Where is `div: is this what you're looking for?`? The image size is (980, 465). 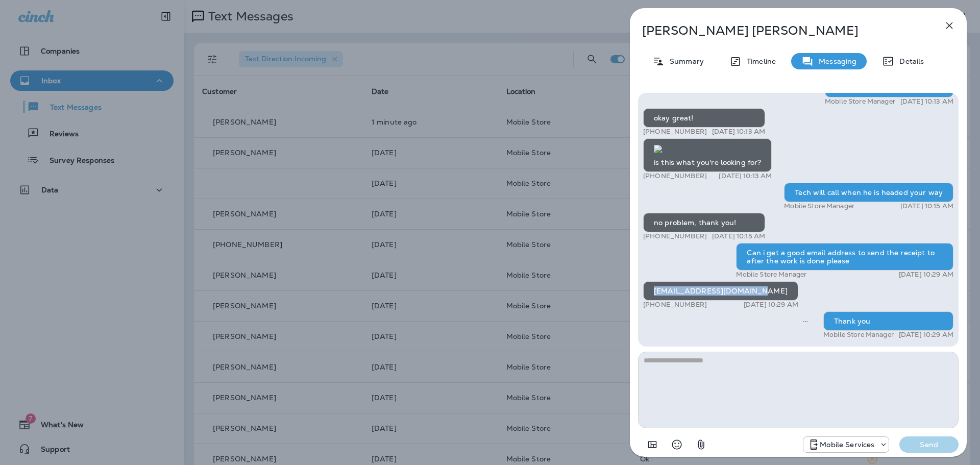 div: is this what you're looking for? is located at coordinates (707, 155).